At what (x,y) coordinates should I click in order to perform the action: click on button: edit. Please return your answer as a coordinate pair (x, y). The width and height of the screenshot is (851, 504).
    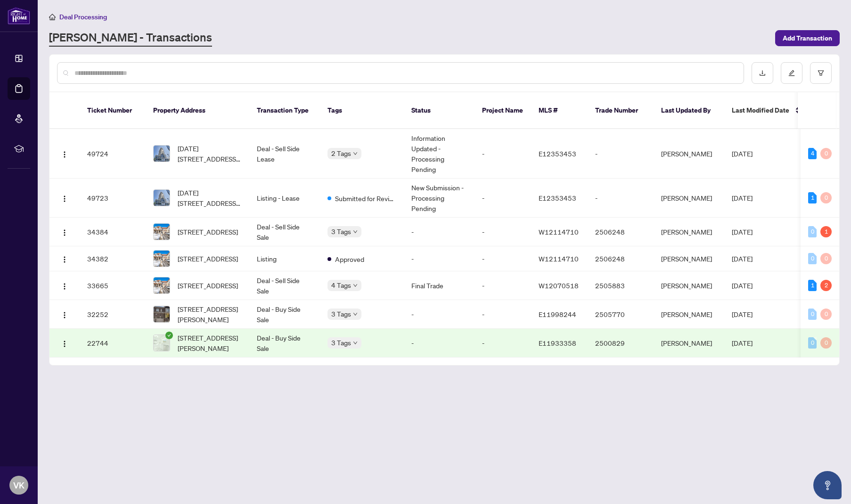
    Looking at the image, I should click on (792, 73).